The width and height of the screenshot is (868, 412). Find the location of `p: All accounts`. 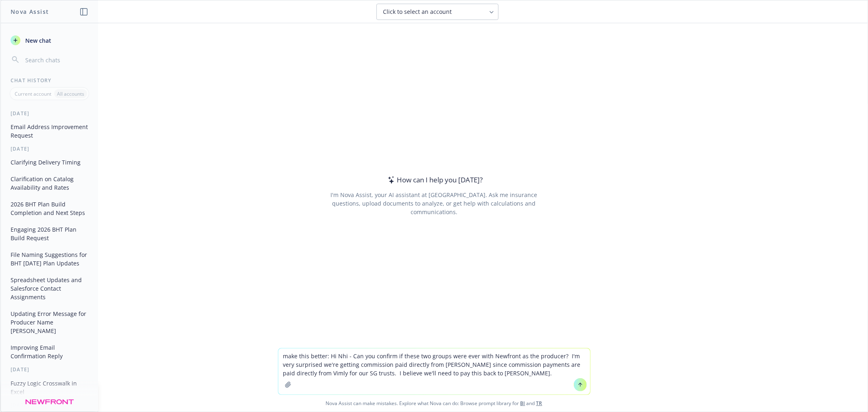

p: All accounts is located at coordinates (70, 94).